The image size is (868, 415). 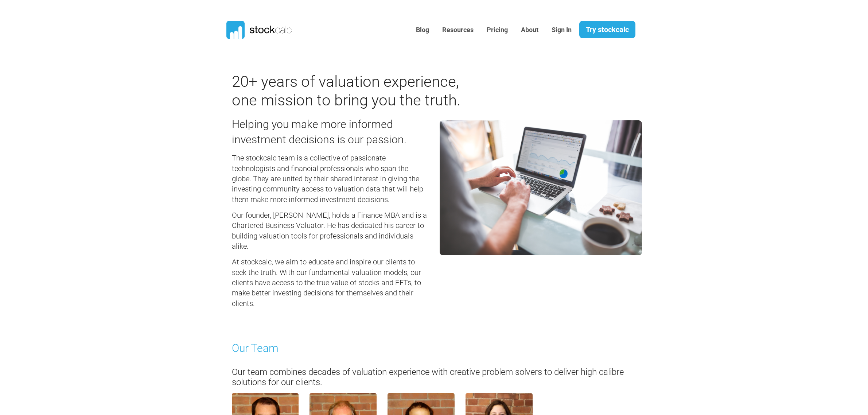 What do you see at coordinates (330, 132) in the screenshot?
I see `h3: Helping you make more informed investment decisions is our passion.` at bounding box center [330, 132].